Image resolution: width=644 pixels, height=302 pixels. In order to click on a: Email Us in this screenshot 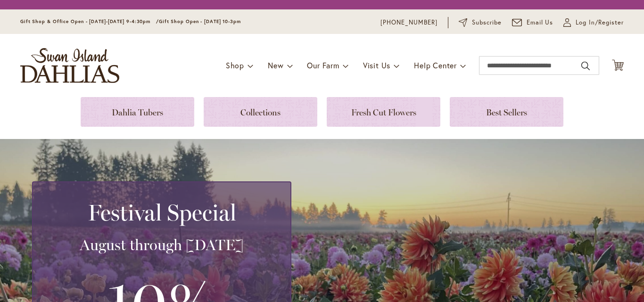, I will do `click(533, 22)`.